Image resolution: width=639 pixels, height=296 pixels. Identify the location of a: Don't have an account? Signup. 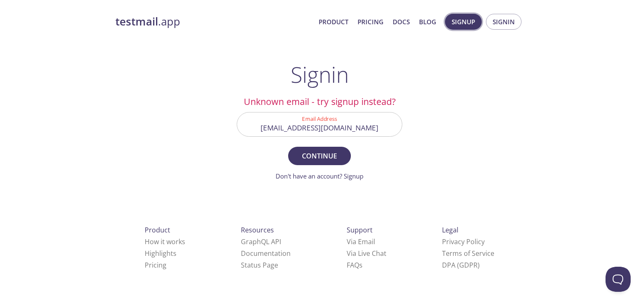
(320, 176).